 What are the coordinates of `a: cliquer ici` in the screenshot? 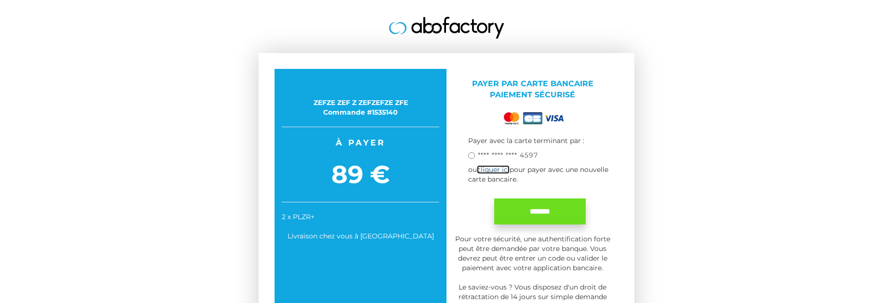 It's located at (493, 169).